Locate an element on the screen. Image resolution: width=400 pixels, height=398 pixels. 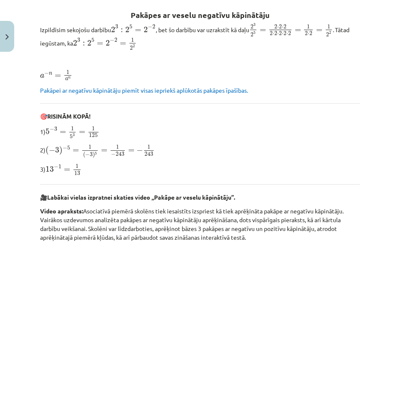
b: Video apraksts: is located at coordinates (61, 211).